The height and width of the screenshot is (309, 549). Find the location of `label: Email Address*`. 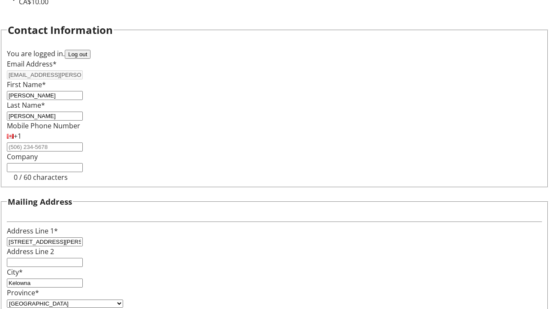

label: Email Address* is located at coordinates (32, 64).